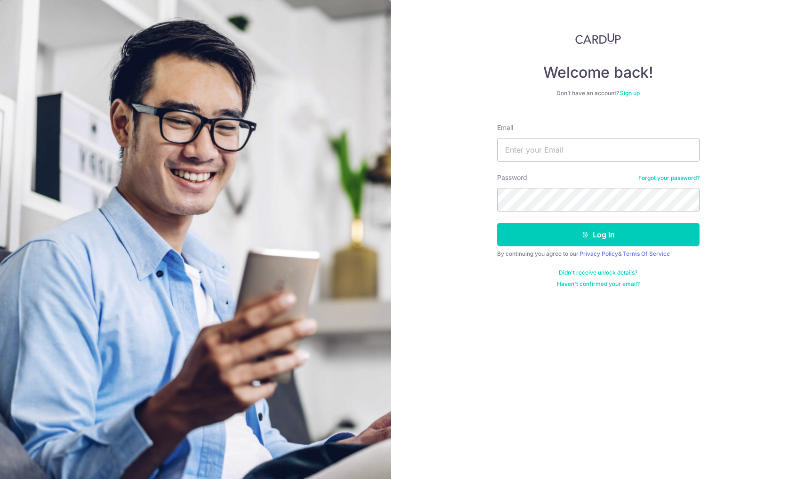 The height and width of the screenshot is (479, 805). What do you see at coordinates (599, 284) in the screenshot?
I see `a: Haven't confirmed your email?` at bounding box center [599, 284].